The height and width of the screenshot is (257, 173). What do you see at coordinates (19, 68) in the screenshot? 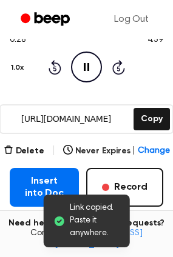
I see `button: 1.0x` at bounding box center [19, 68].